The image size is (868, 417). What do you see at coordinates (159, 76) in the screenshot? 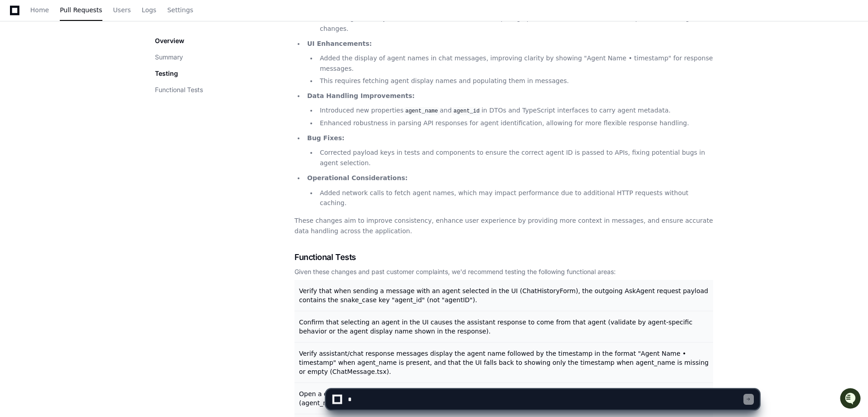
I see `button: Start new chat` at bounding box center [159, 76].